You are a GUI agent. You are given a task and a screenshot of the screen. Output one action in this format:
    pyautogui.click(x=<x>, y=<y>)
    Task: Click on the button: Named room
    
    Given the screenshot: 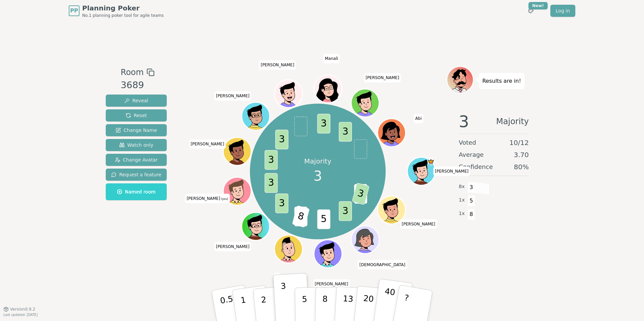 What is the action you would take?
    pyautogui.click(x=136, y=191)
    